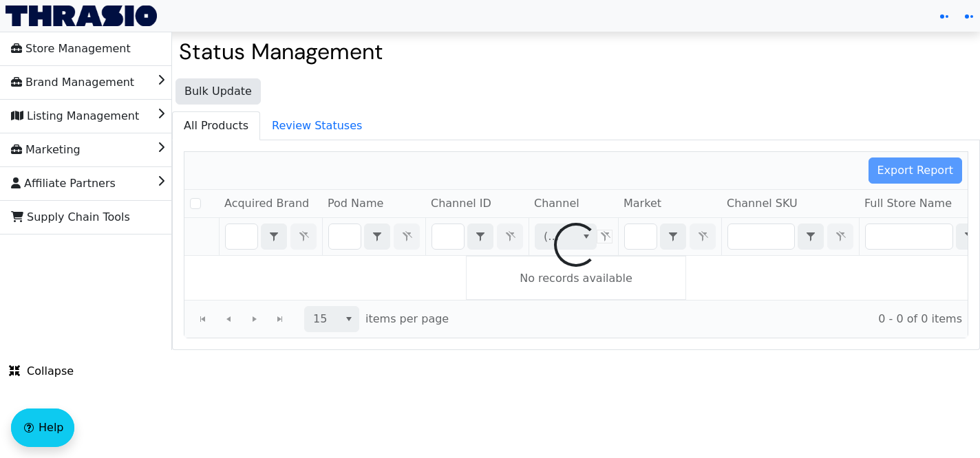 This screenshot has height=458, width=980. I want to click on img: Thrasio Logo, so click(82, 16).